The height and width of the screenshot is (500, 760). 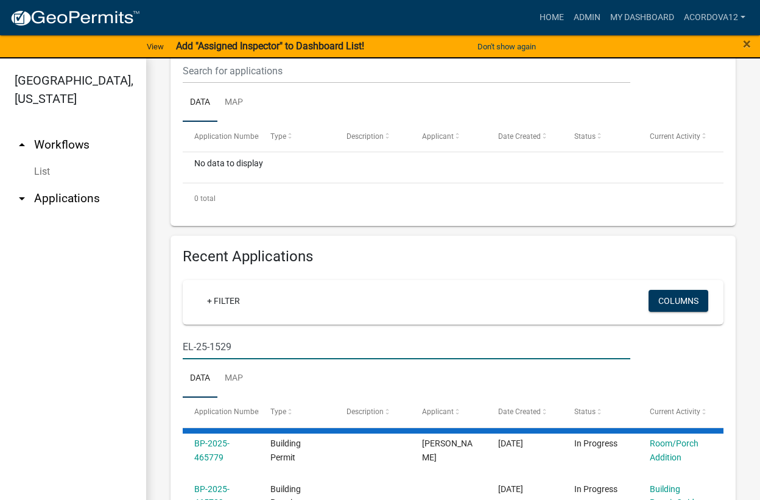 What do you see at coordinates (453, 199) in the screenshot?
I see `div: 0 total` at bounding box center [453, 199].